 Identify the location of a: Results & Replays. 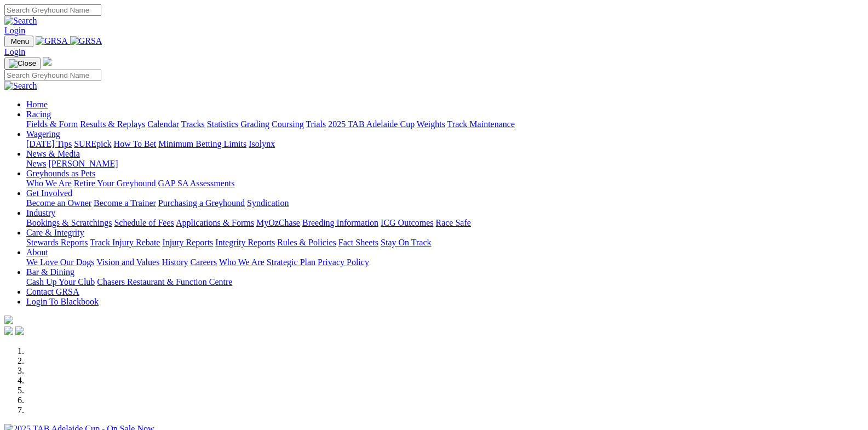
(112, 124).